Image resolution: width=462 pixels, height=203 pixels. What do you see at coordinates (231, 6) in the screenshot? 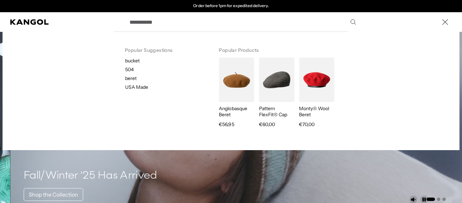
I see `p: Order before 1pm for expedited delivery.` at bounding box center [231, 6].